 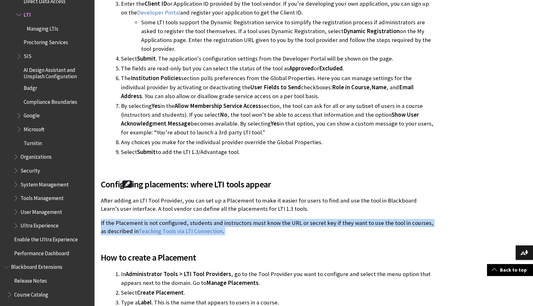 I want to click on li: By selecting in the section, the tool can ask for all or any subset of users in a course (instruc..., so click(x=277, y=119).